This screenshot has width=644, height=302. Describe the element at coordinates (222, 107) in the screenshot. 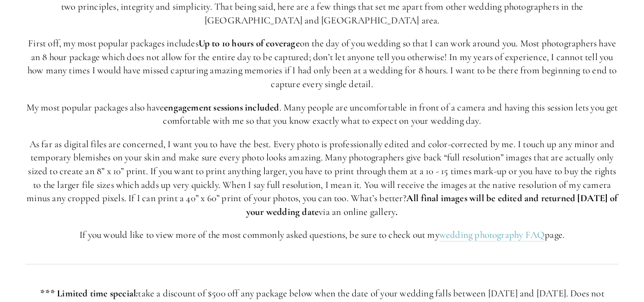

I see `strong: engagement sessions included` at that location.